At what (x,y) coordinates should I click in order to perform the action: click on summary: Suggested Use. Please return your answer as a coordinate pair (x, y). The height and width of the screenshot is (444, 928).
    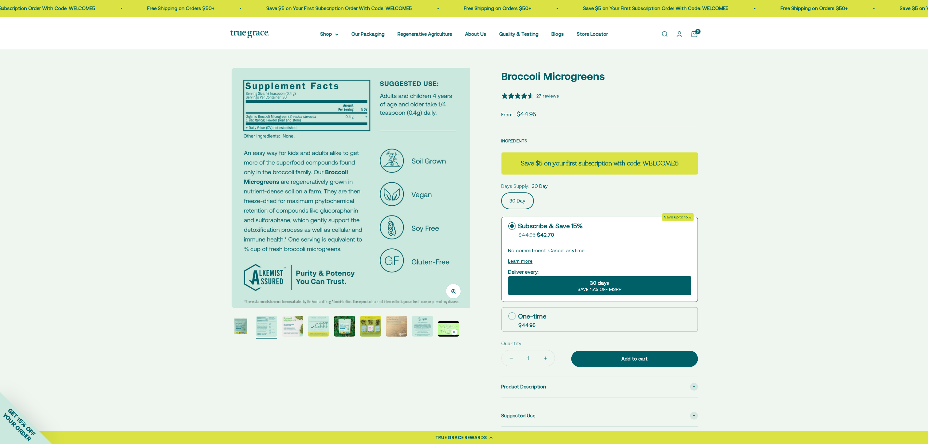
    Looking at the image, I should click on (600, 415).